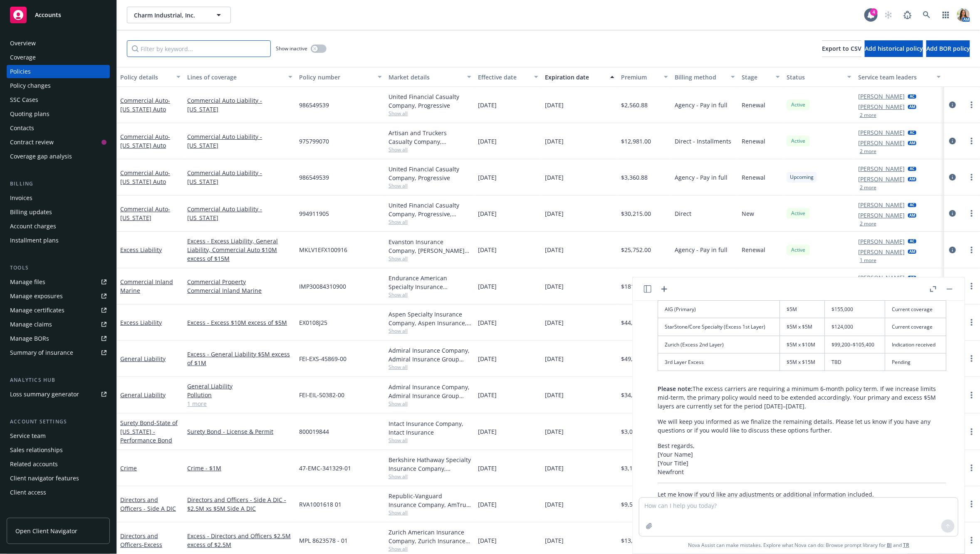 This screenshot has height=554, width=980. I want to click on a: BI, so click(889, 544).